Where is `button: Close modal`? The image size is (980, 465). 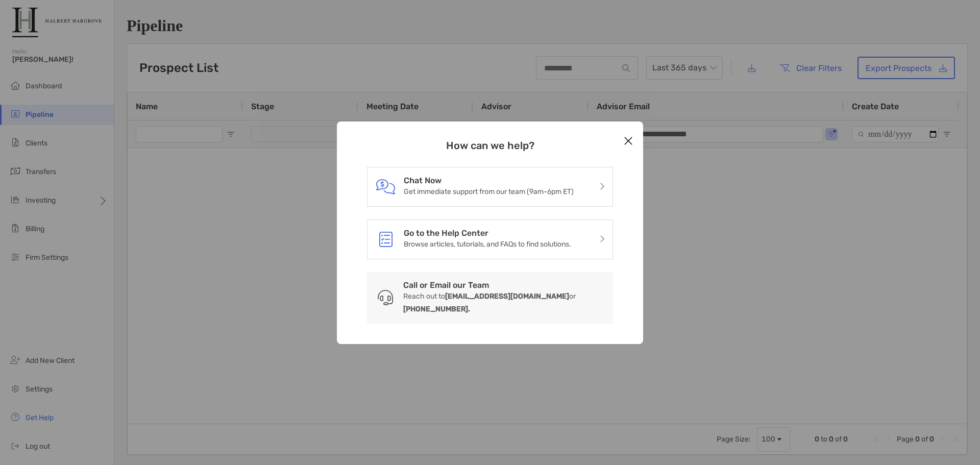 button: Close modal is located at coordinates (628, 142).